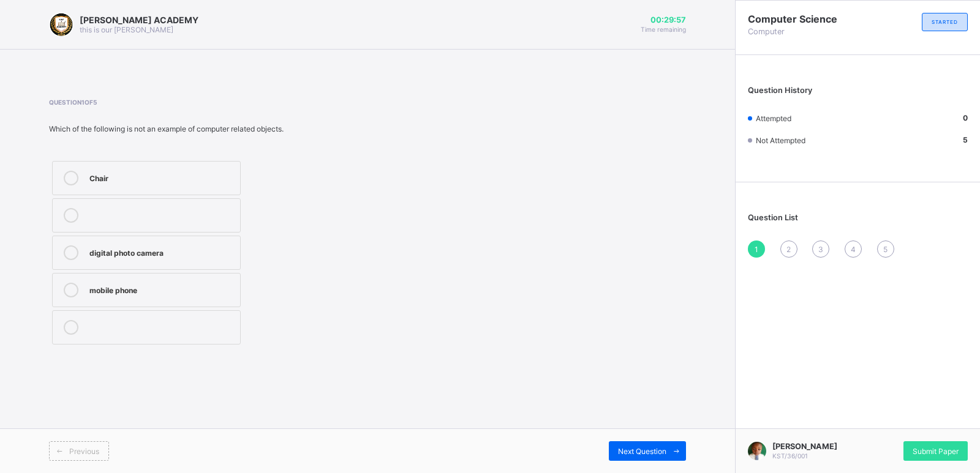  I want to click on span: 3, so click(821, 249).